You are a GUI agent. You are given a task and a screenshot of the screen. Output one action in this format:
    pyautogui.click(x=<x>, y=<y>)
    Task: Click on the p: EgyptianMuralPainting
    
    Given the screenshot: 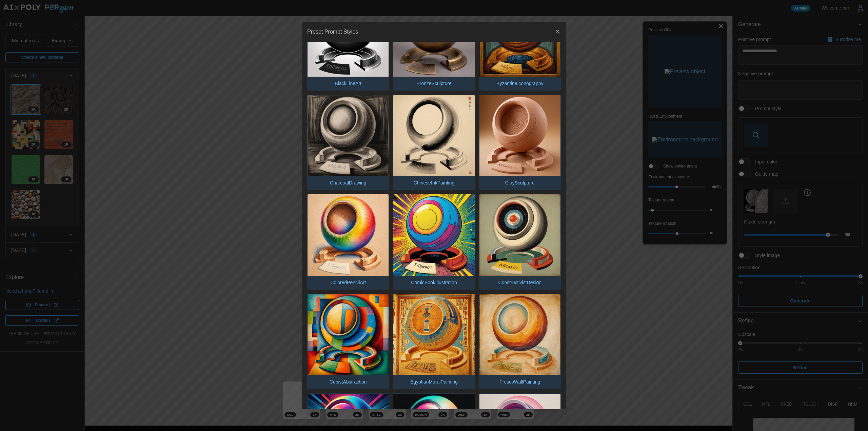 What is the action you would take?
    pyautogui.click(x=434, y=382)
    